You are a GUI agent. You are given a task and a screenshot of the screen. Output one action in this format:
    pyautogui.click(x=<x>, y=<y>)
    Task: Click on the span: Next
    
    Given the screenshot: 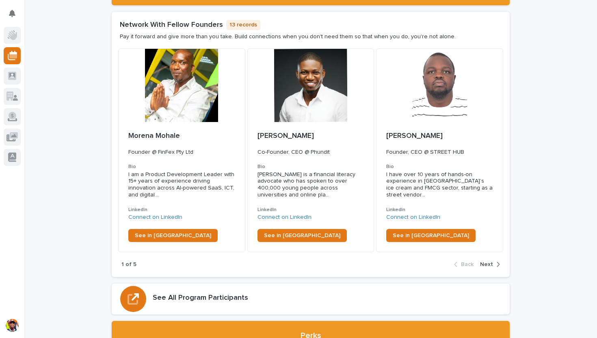 What is the action you would take?
    pyautogui.click(x=487, y=264)
    